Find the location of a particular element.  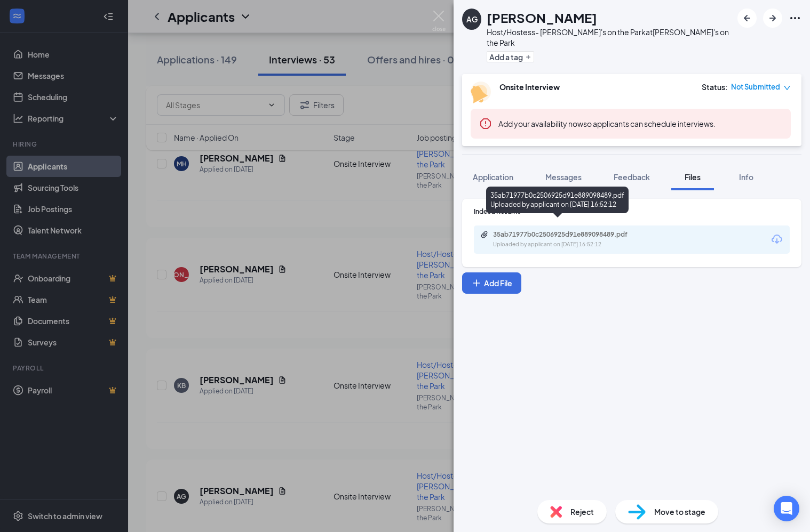

span: Application is located at coordinates (493, 177).